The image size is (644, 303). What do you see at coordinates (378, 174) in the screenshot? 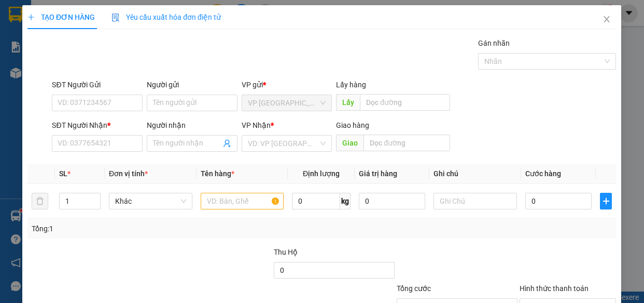
I see `span: Giá trị hàng` at bounding box center [378, 174].